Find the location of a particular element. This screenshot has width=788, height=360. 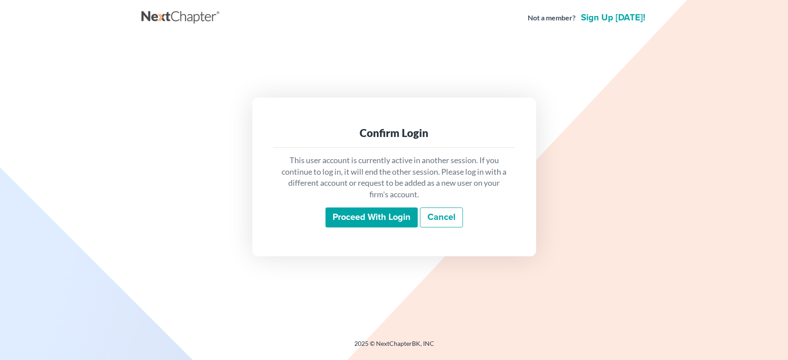

div: Confirm Login is located at coordinates (394, 133).